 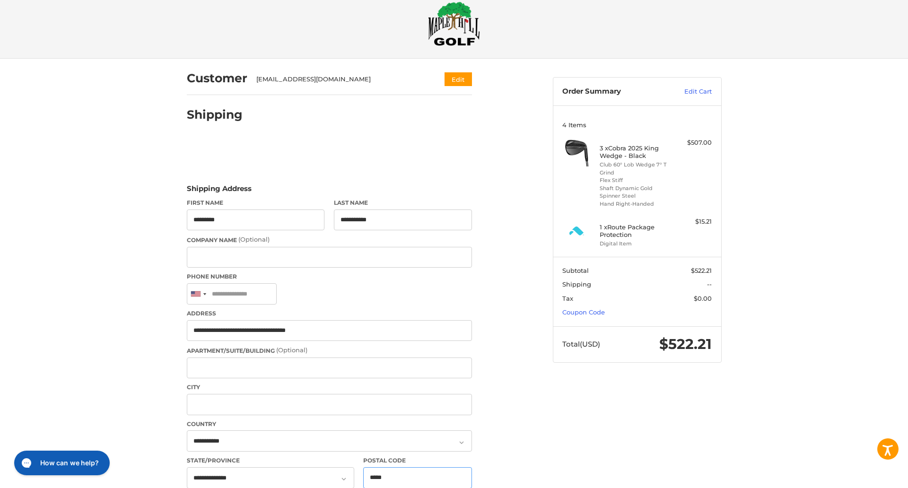 What do you see at coordinates (53, 16) in the screenshot?
I see `button: Gorgias live chat` at bounding box center [53, 16].